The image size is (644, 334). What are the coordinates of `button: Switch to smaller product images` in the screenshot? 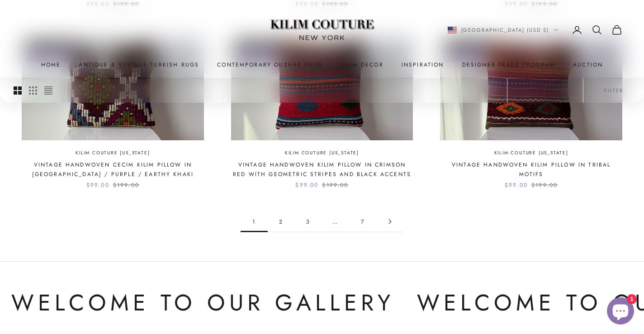 It's located at (33, 90).